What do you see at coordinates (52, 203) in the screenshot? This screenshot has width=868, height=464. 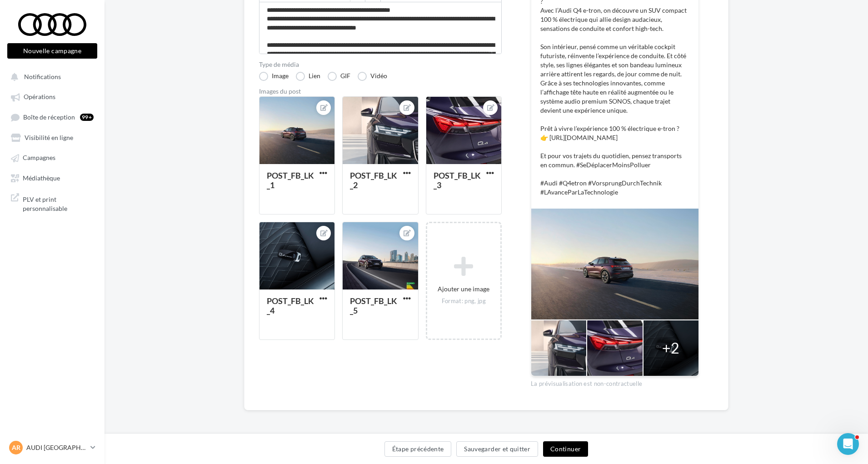 I see `a: PLV et print personnalisable` at bounding box center [52, 203].